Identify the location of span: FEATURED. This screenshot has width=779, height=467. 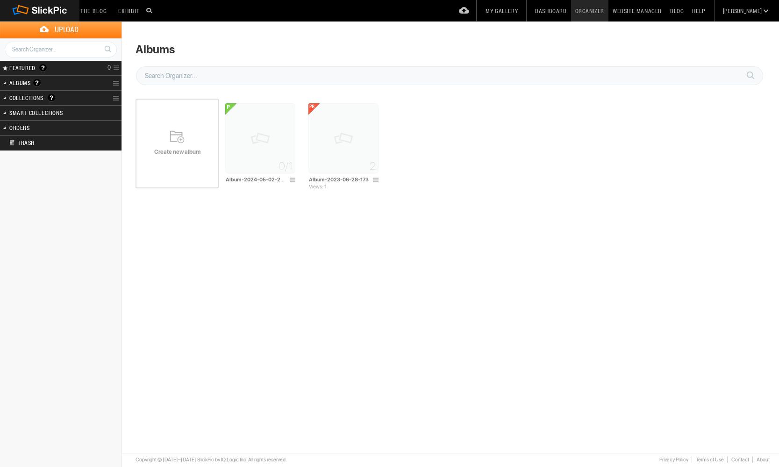
(21, 68).